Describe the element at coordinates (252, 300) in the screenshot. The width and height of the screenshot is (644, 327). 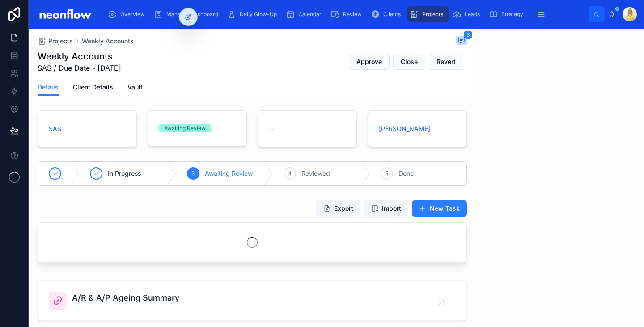
I see `a: A/R & A/P Ageing Summary` at that location.